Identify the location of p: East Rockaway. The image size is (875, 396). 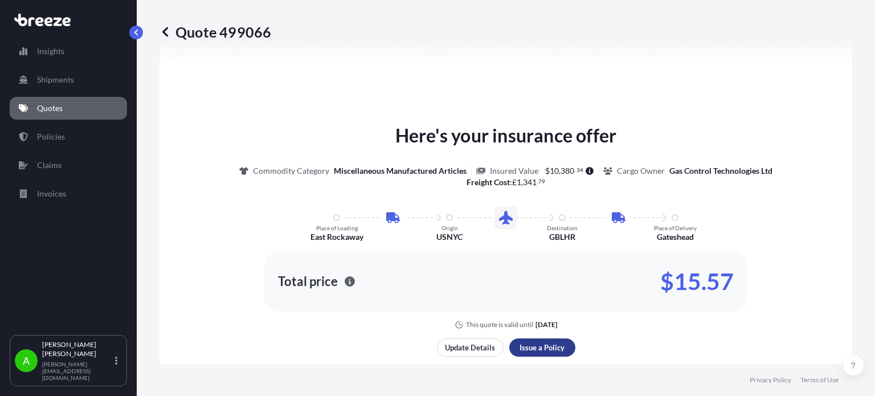
(337, 237).